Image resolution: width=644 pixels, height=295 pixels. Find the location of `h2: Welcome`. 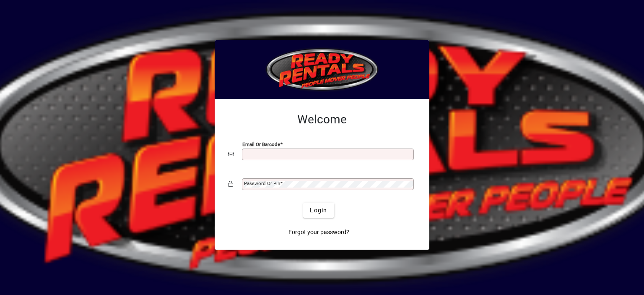

h2: Welcome is located at coordinates (322, 119).